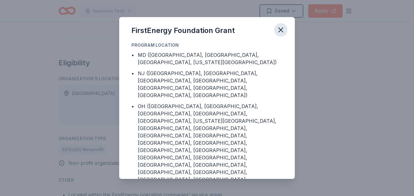  What do you see at coordinates (207, 45) in the screenshot?
I see `div: Program Location` at bounding box center [207, 45].